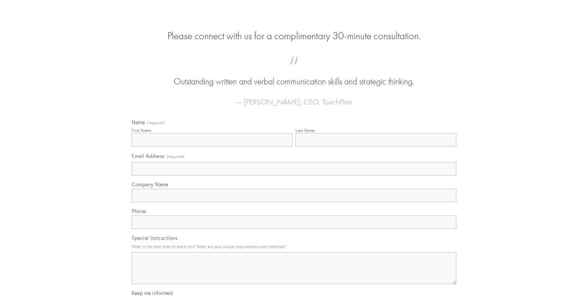 The height and width of the screenshot is (299, 588). Describe the element at coordinates (150, 184) in the screenshot. I see `span: Company Name` at that location.